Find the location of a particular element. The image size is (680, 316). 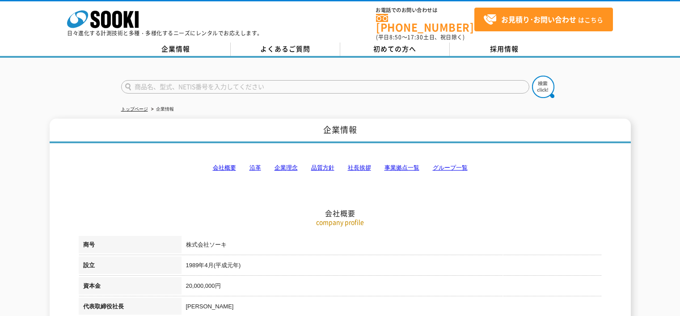

a: 採用情報 is located at coordinates (504, 49).